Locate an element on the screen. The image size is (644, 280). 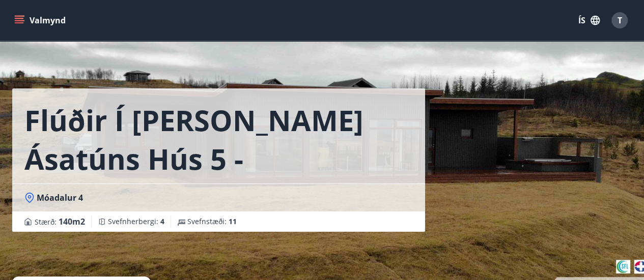
button: ÍS is located at coordinates (589, 20).